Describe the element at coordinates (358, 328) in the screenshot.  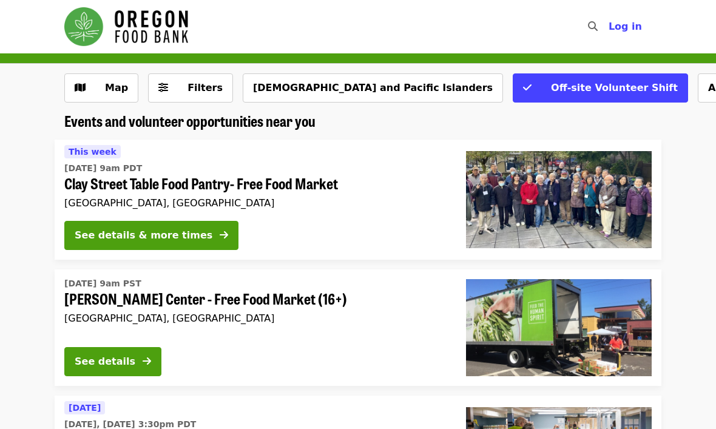
I see `a: See details for "Ortiz Center - Free Food Market (16+)"` at that location.